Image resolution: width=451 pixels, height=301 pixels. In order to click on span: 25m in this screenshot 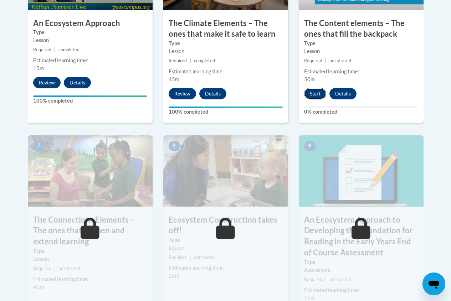, I will do `click(174, 276)`.